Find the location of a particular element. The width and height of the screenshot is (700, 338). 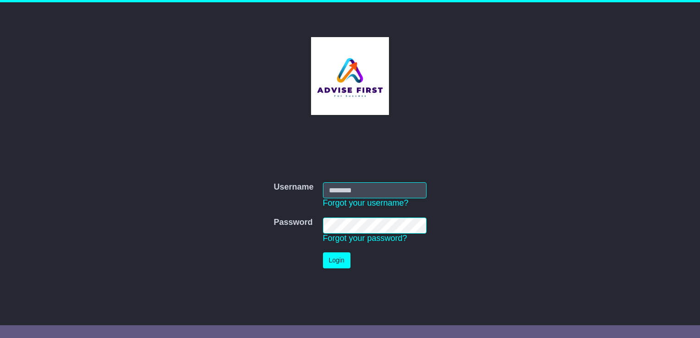

a: Forgot your password? is located at coordinates (365, 238).